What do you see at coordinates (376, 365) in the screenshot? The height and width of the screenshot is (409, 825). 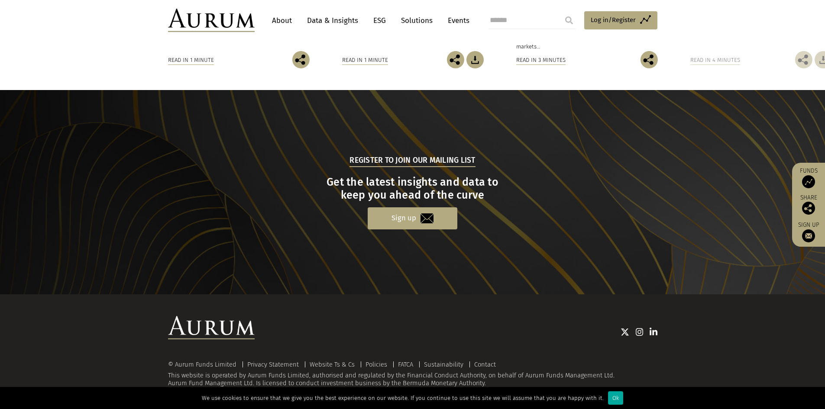 I see `a: Policies` at bounding box center [376, 365].